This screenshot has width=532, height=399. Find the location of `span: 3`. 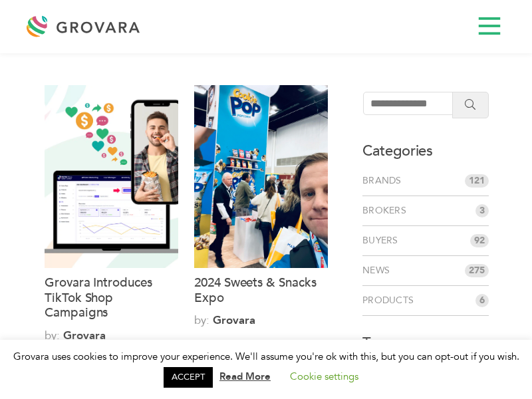

span: 3 is located at coordinates (482, 211).